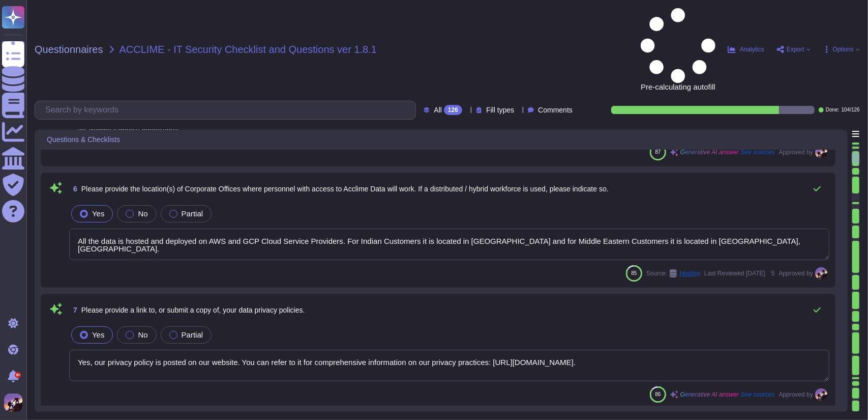 The height and width of the screenshot is (420, 868). Describe the element at coordinates (73, 189) in the screenshot. I see `span: 6` at that location.